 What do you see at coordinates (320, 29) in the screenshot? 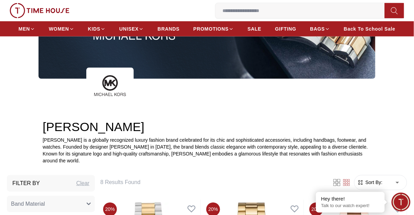
I see `a: BAGS` at bounding box center [320, 29].